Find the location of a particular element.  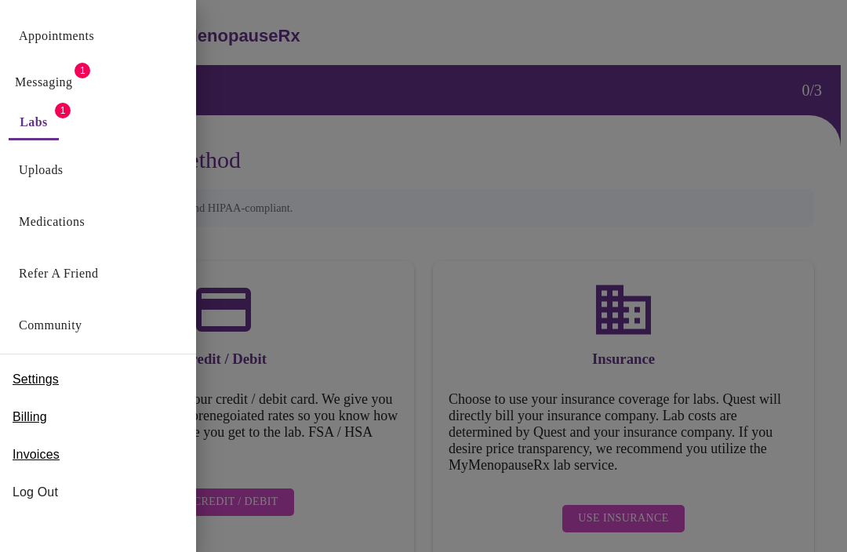

button: Refer a Friend is located at coordinates (59, 274).